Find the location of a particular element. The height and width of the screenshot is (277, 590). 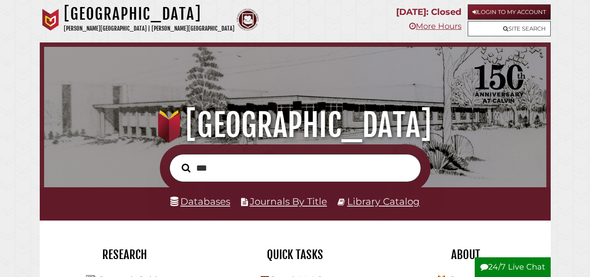

a: Databases is located at coordinates (200, 201).